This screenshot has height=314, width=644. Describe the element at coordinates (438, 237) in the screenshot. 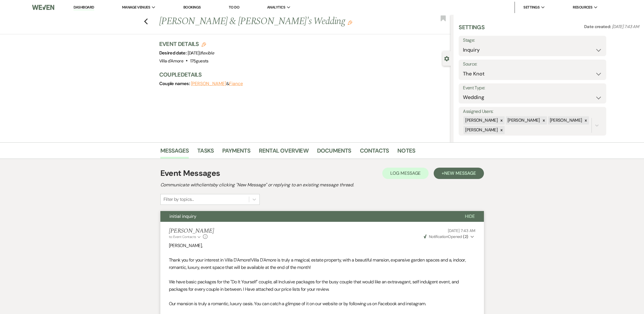

I see `span: Notification` at that location.